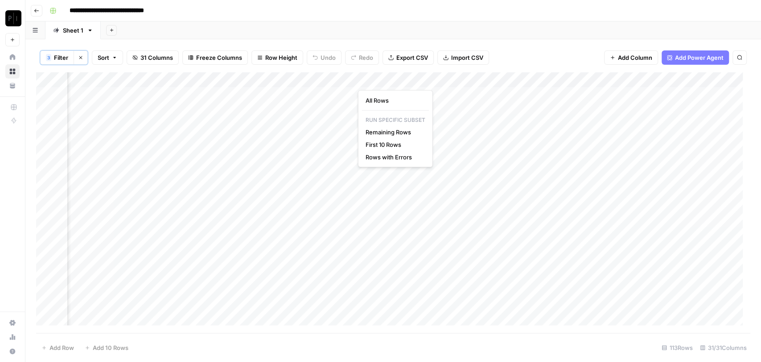 Image resolution: width=761 pixels, height=362 pixels. What do you see at coordinates (408, 58) in the screenshot?
I see `button: Export CSV` at bounding box center [408, 58].